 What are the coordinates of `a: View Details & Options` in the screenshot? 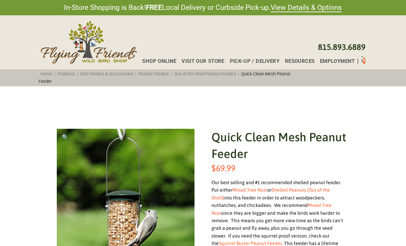 It's located at (306, 8).